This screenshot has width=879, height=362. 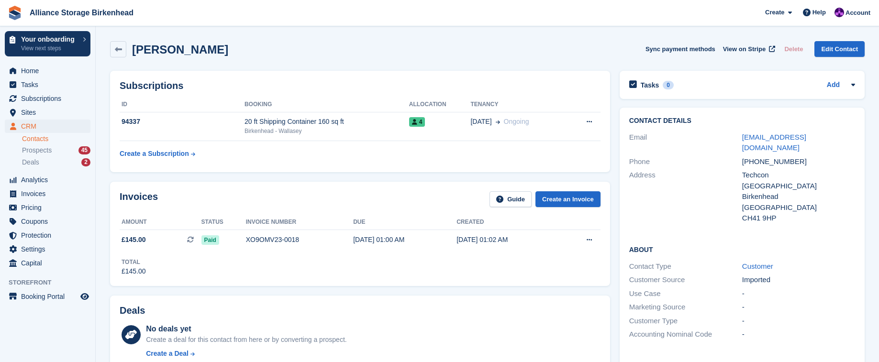 What do you see at coordinates (50, 263) in the screenshot?
I see `span: Capital` at bounding box center [50, 263].